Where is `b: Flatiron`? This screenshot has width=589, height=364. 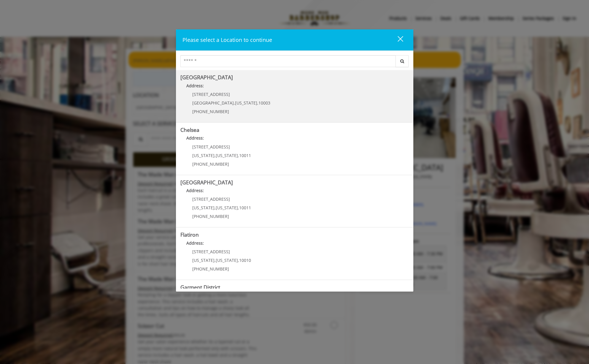
b: Flatiron is located at coordinates (189, 234).